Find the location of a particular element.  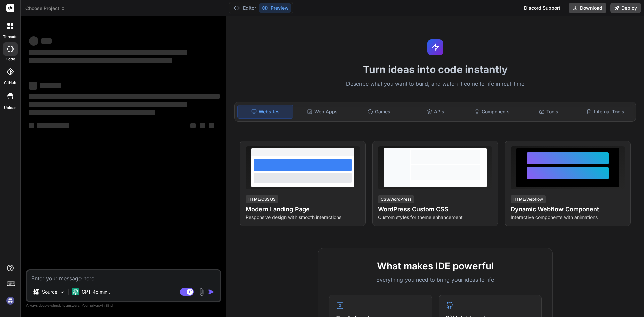

div: HTML/Webflow is located at coordinates (528, 199).